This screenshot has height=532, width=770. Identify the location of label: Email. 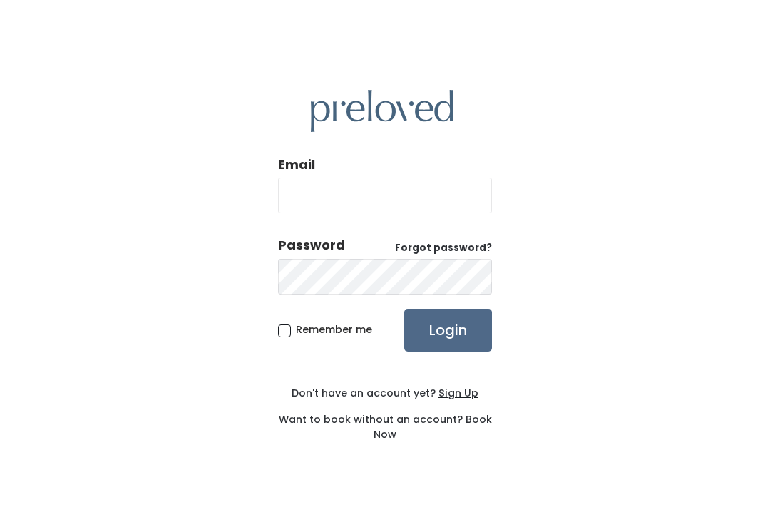
(296, 165).